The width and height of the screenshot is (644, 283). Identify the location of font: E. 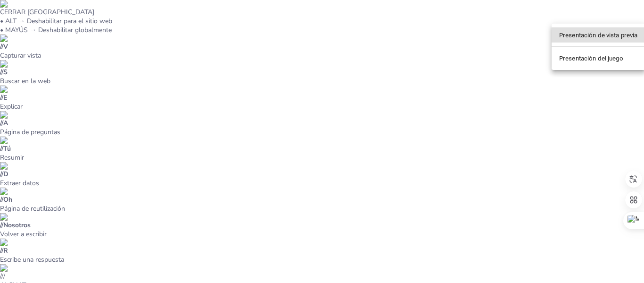
(5, 97).